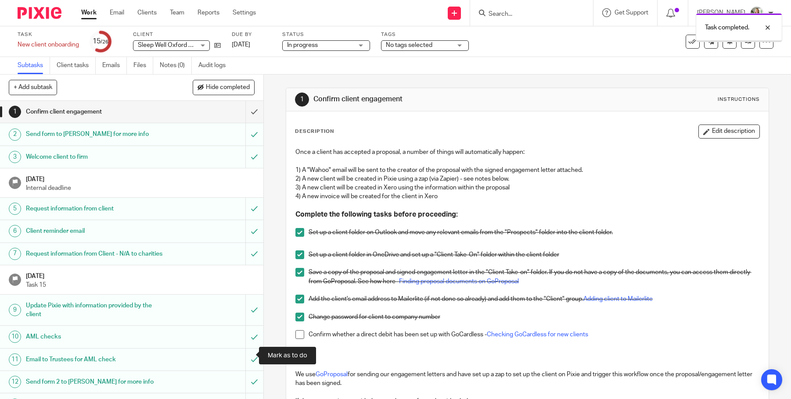 The height and width of the screenshot is (399, 791). I want to click on h1: Request information from client, so click(96, 209).